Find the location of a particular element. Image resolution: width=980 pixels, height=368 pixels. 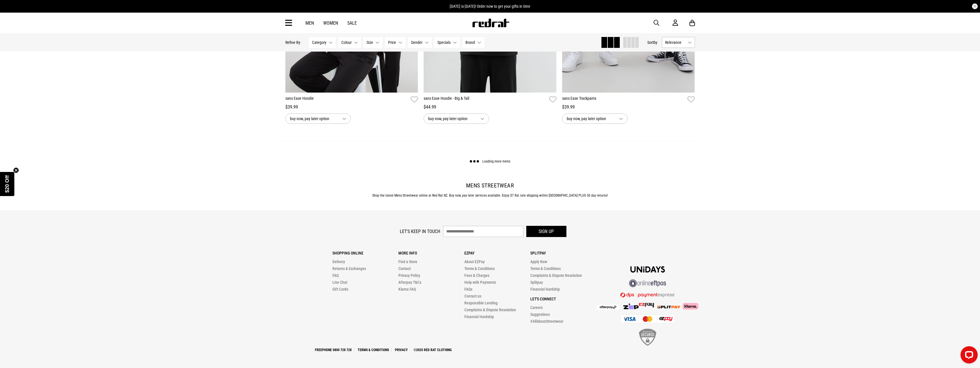

span: Price is located at coordinates (392, 43).